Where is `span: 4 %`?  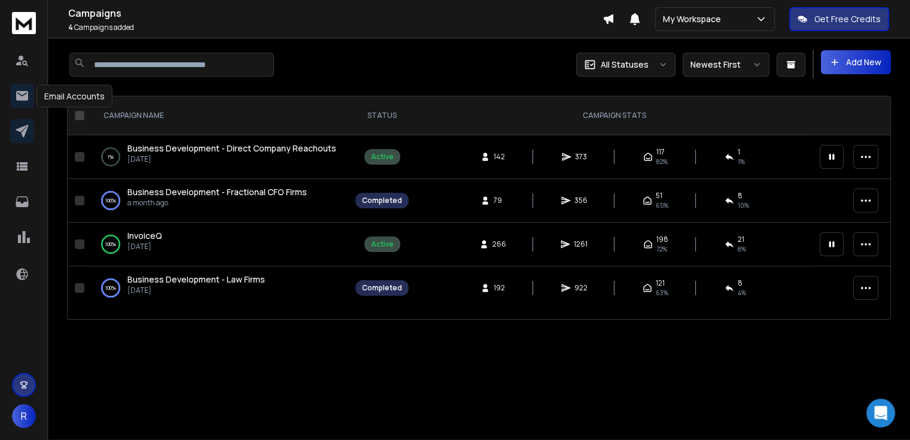
span: 4 % is located at coordinates (742, 293).